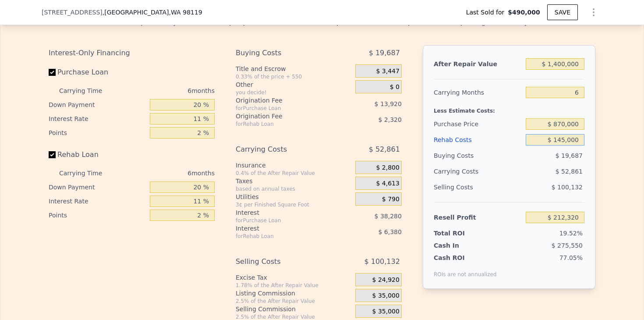 The height and width of the screenshot is (320, 644). I want to click on span: $ 2,800, so click(387, 168).